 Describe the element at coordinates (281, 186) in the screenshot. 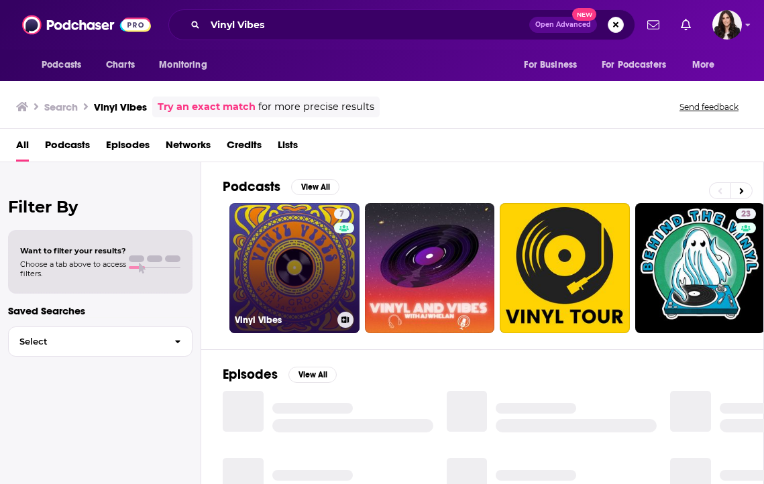

I see `a: PodcastsView All` at that location.